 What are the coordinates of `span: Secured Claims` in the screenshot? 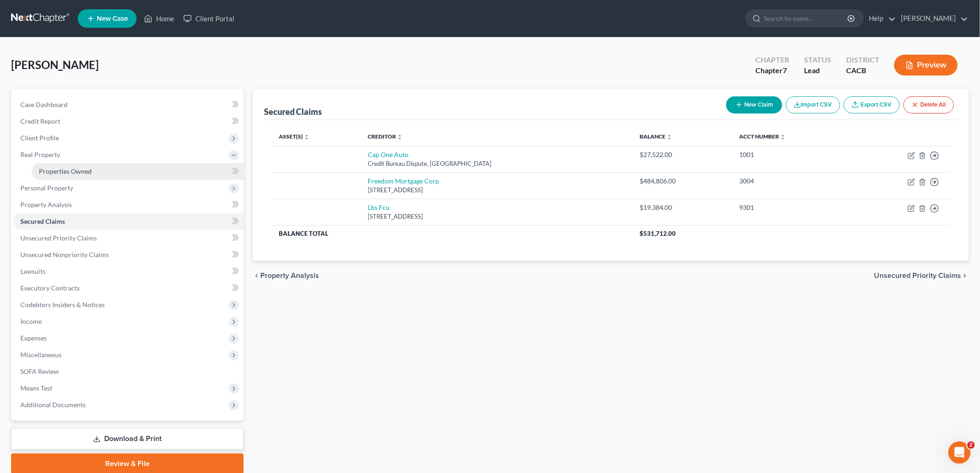 It's located at (43, 221).